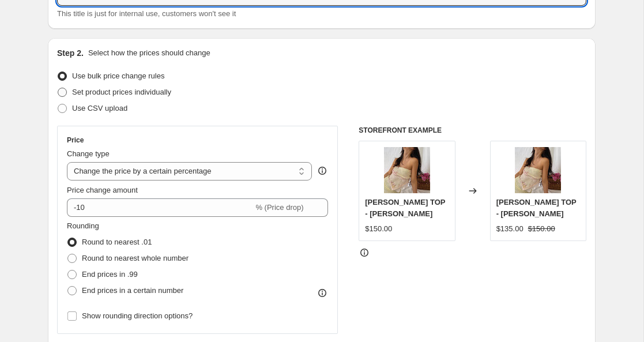 The width and height of the screenshot is (644, 342). What do you see at coordinates (119, 76) in the screenshot?
I see `span: Use bulk price change rules` at bounding box center [119, 76].